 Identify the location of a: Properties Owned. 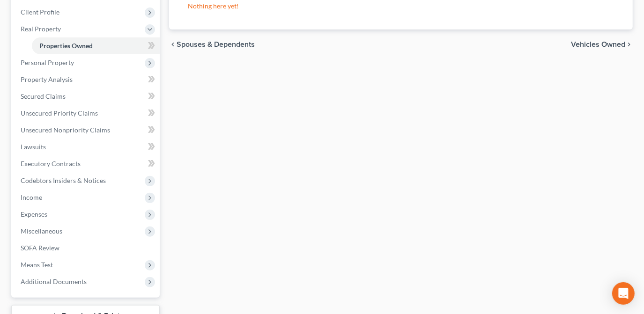
(96, 46).